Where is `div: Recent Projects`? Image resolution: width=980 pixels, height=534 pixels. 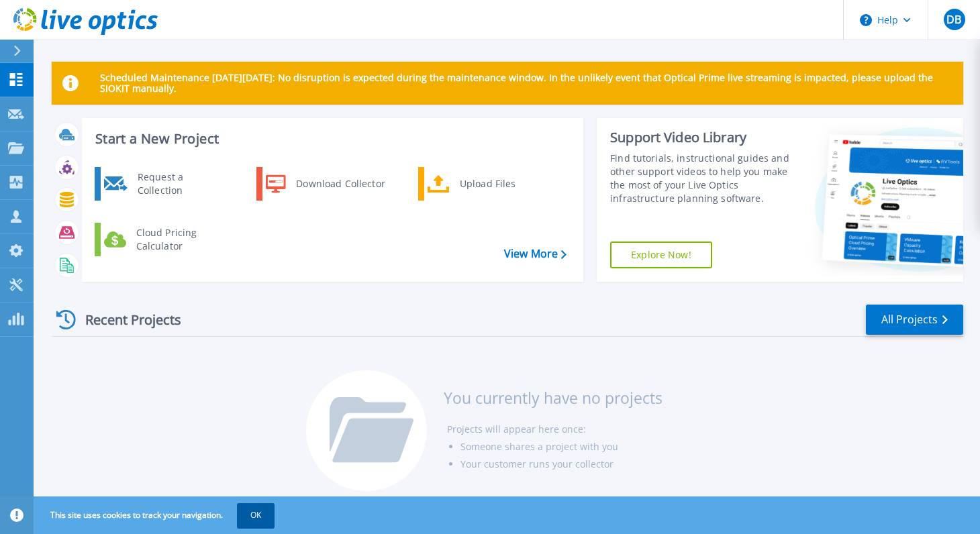 div: Recent Projects is located at coordinates (126, 319).